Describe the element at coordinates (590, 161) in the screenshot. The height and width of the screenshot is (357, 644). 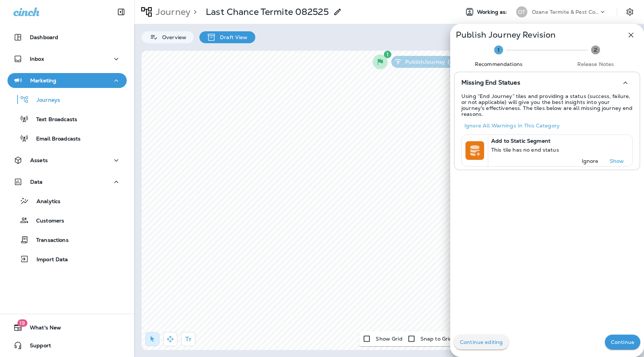
I see `p: Ignore` at that location.